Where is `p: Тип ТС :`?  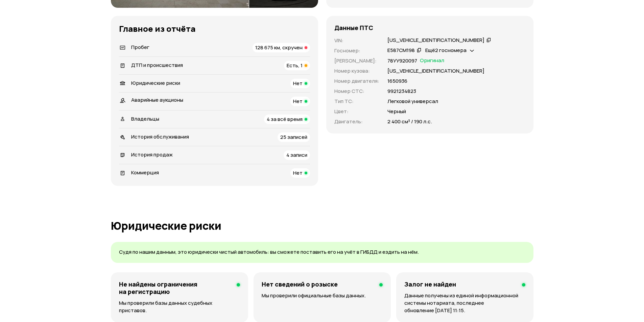
p: Тип ТС : is located at coordinates (357, 101).